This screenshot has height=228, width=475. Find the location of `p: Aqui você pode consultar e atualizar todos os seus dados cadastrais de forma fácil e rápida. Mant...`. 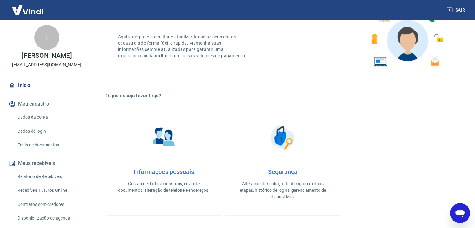

p: Aqui você pode consultar e atualizar todos os seus dados cadastrais de forma fácil e rápida. Mant... is located at coordinates (183, 46).